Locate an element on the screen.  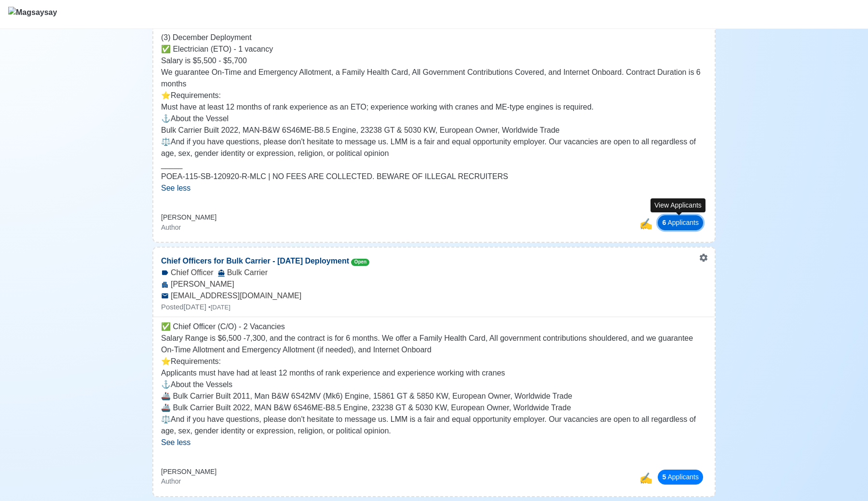
p: 🚢 Bulk Carrier Built 2011, Man B&W 6S42MV (Mk6) Engine, 15861 GT & 5850 KW, European Owner, World... is located at coordinates (434, 396).